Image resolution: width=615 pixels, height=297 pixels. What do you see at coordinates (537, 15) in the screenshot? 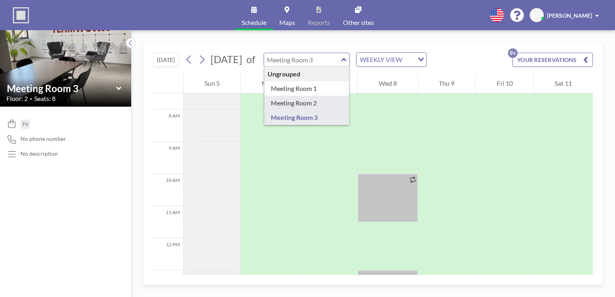
I see `span: DC` at bounding box center [537, 15].